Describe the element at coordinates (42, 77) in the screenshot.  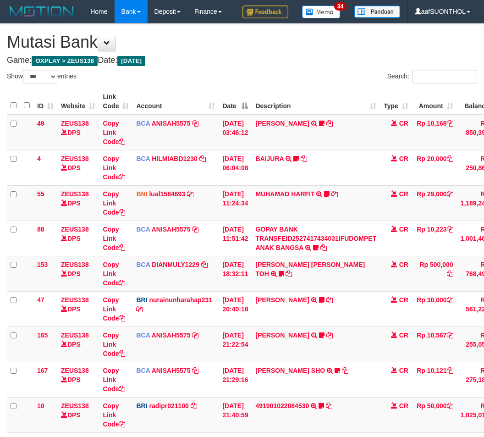
I see `label: Show entries` at that location.